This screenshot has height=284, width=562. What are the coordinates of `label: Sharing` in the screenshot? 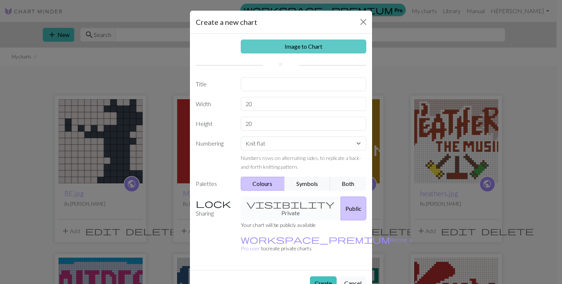 It's located at (214, 208).